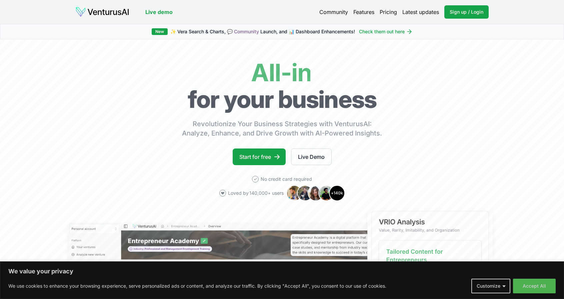  What do you see at coordinates (282, 272) in the screenshot?
I see `p: We value your privacy` at bounding box center [282, 272].